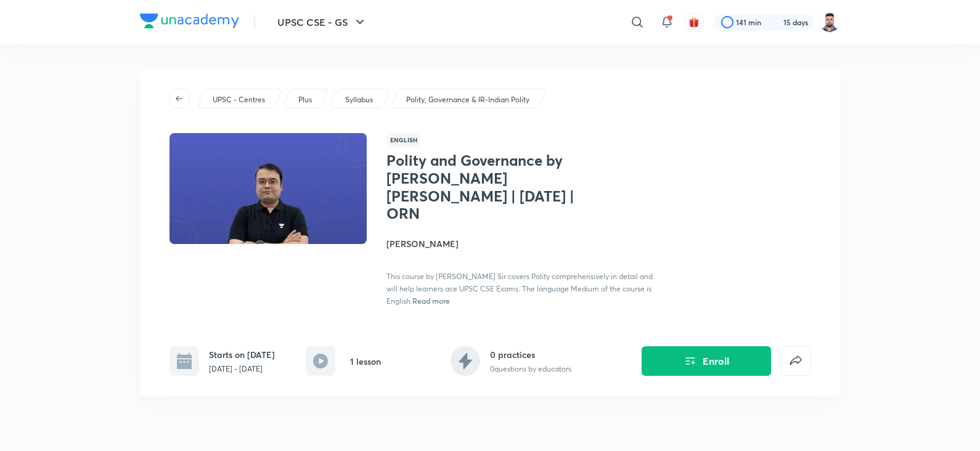 The image size is (980, 451). Describe the element at coordinates (305, 100) in the screenshot. I see `p: Plus` at that location.